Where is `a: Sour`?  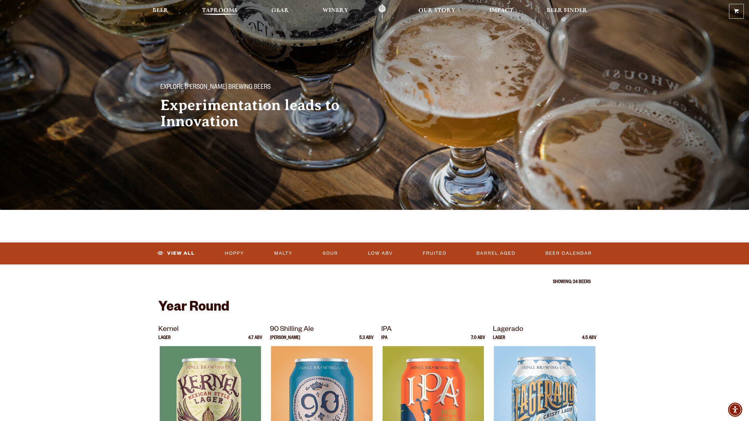 a: Sour is located at coordinates (330, 253).